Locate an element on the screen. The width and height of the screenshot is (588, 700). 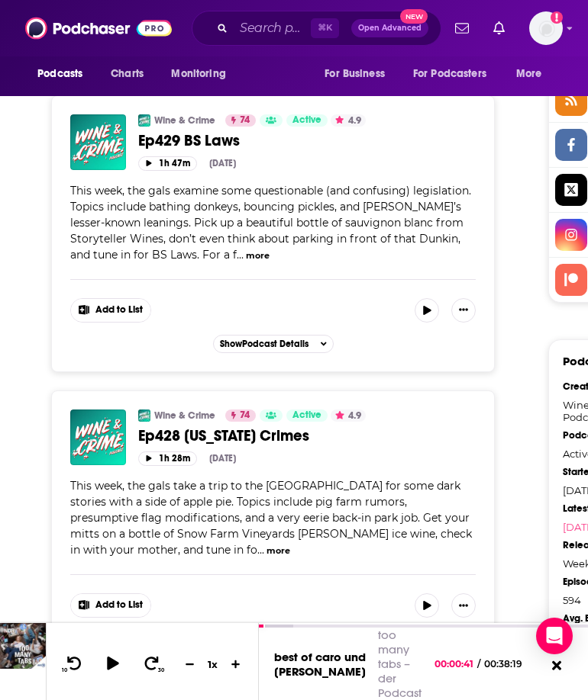
span: ⌘ K is located at coordinates (325, 28).